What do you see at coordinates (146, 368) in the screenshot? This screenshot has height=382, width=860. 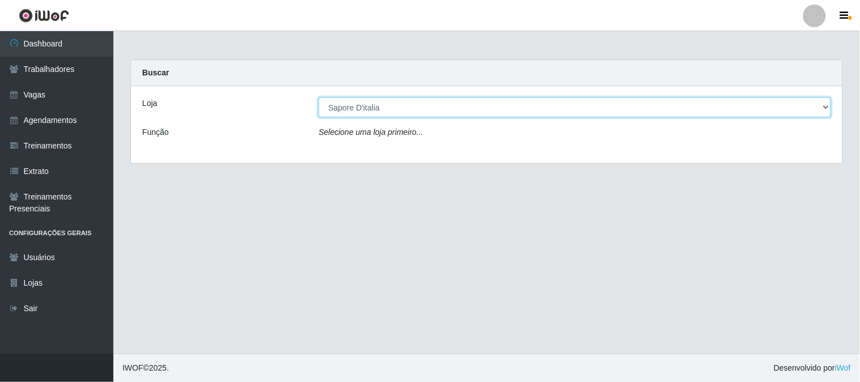 I see `span: © 2025 .` at bounding box center [146, 368].